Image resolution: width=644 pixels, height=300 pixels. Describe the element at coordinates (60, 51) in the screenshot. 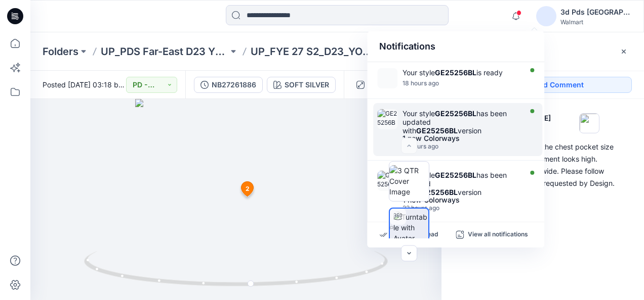

I see `a: Folders` at that location.